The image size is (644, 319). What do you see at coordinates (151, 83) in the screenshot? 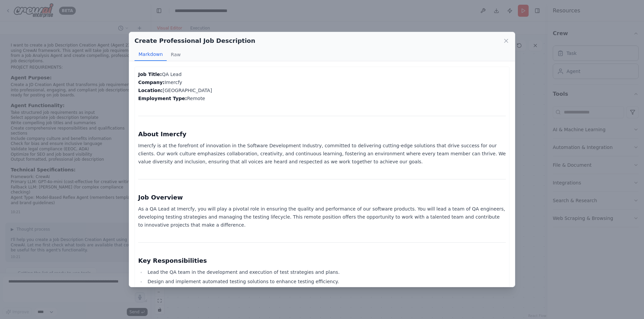
I see `strong: Company:` at bounding box center [151, 83].